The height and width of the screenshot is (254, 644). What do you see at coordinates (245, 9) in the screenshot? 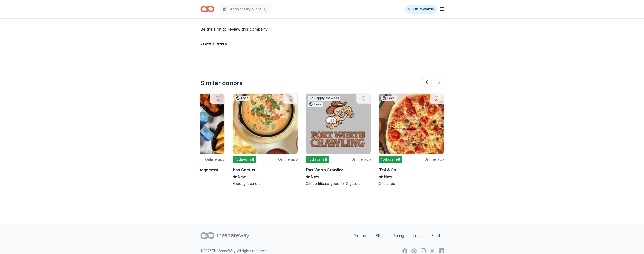
I see `button: Starry Starry Night` at bounding box center [245, 9].